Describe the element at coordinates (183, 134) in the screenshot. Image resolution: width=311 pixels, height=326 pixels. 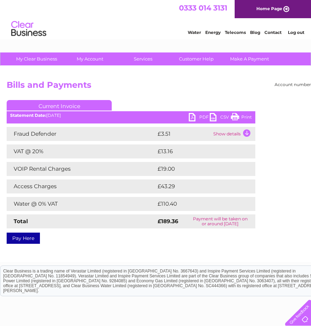
I see `td: £3.51` at that location.